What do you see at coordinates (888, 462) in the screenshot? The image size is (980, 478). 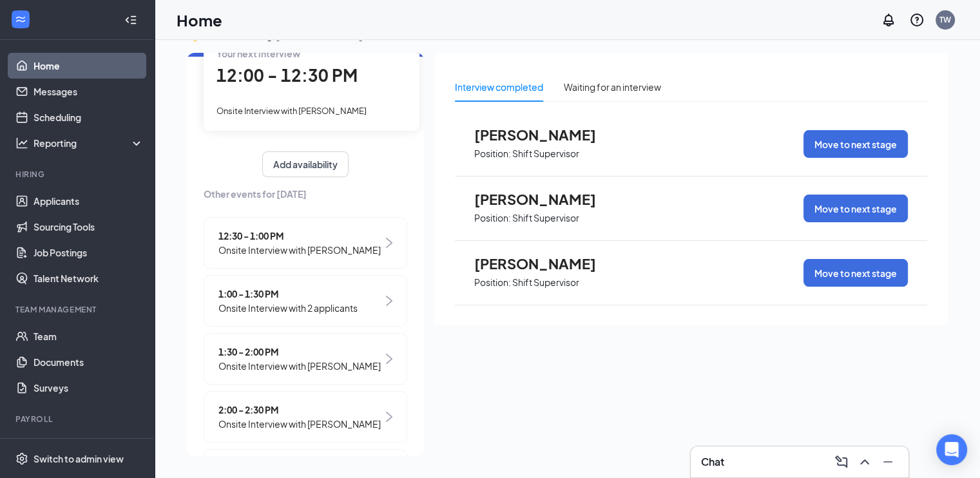 I see `button: Minimize` at bounding box center [888, 462].